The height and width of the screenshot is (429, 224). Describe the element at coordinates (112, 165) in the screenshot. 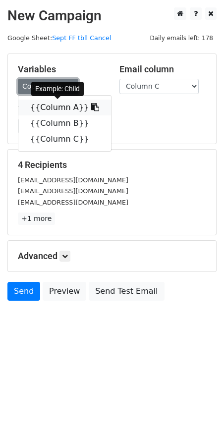

I see `h5: 4 Recipients` at that location.